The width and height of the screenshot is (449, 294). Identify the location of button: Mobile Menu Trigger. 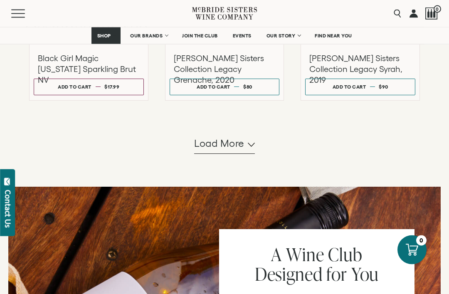
(26, 14).